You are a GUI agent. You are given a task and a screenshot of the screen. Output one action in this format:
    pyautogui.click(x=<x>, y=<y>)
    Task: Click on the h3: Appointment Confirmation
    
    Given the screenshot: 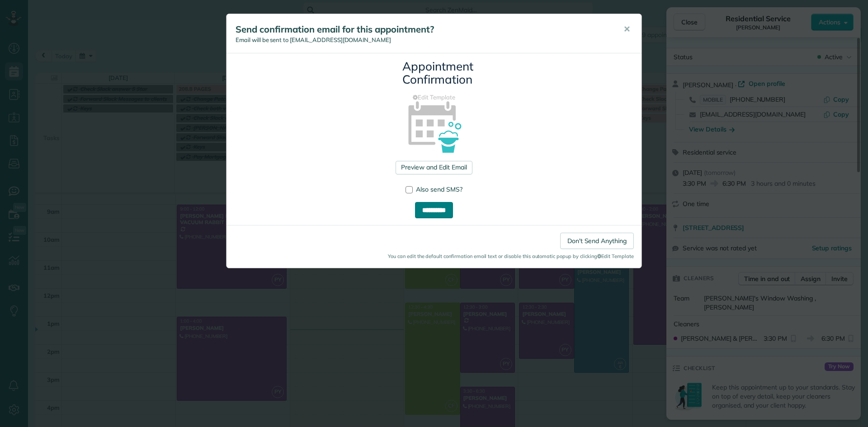 What is the action you would take?
    pyautogui.click(x=434, y=73)
    